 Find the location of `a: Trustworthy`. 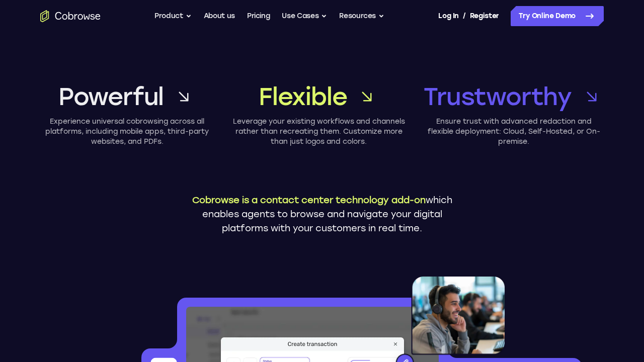

a: Trustworthy is located at coordinates (514, 97).